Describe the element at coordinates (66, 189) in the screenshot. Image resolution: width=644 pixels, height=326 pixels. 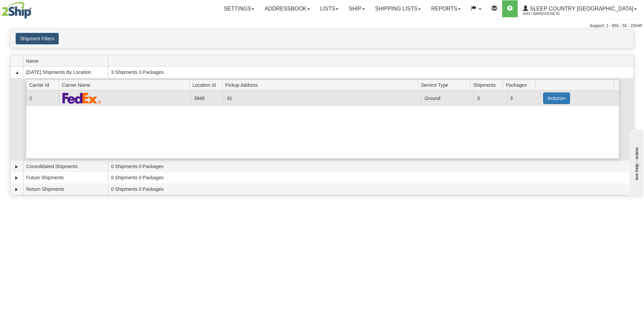
I see `td: Return Shipments` at that location.